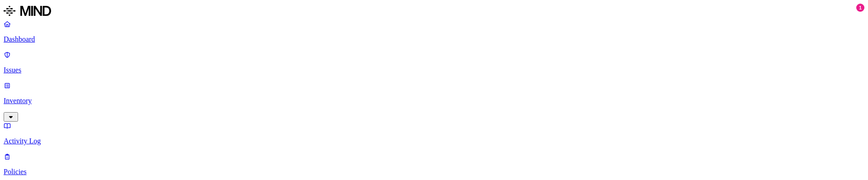 The width and height of the screenshot is (868, 180). Describe the element at coordinates (434, 70) in the screenshot. I see `p: Issues` at that location.